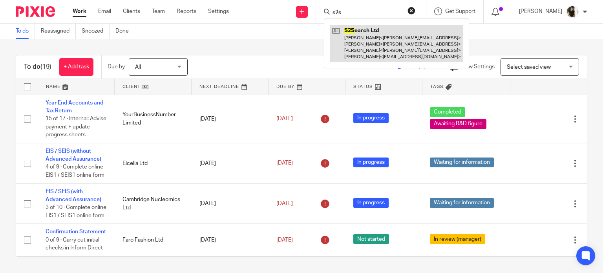  Describe the element at coordinates (528, 67) in the screenshot. I see `span: Select saved view` at that location.